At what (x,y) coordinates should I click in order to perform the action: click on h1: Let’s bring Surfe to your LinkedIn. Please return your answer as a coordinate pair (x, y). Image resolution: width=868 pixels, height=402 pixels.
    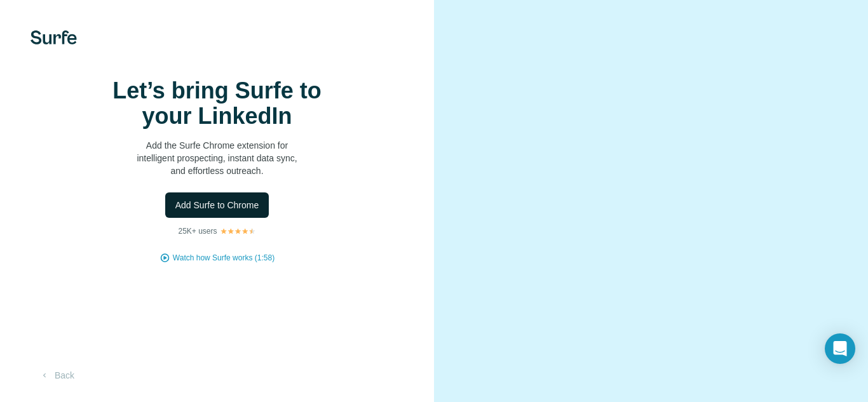
    Looking at the image, I should click on (218, 103).